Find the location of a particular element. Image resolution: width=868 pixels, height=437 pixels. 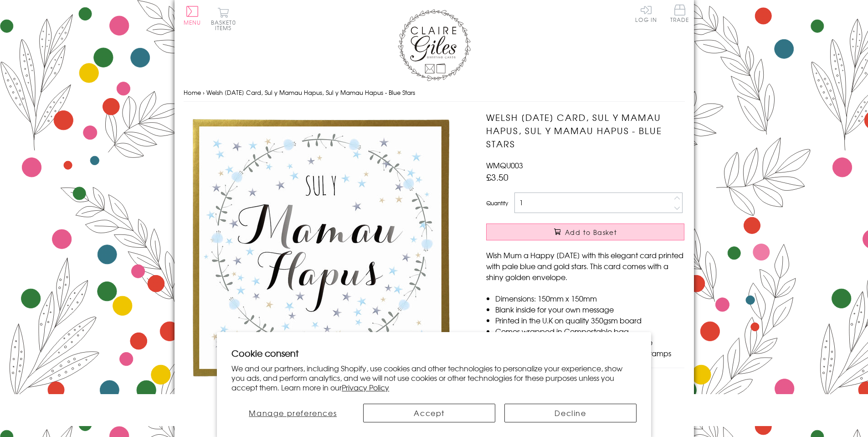

span: 0 items is located at coordinates (226, 25).